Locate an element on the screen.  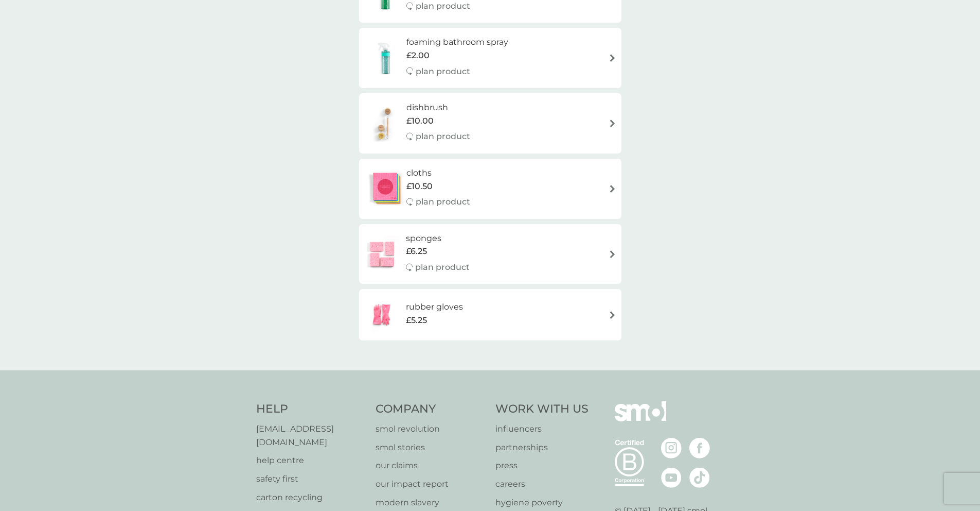
p: smol stories is located at coordinates (431, 447).